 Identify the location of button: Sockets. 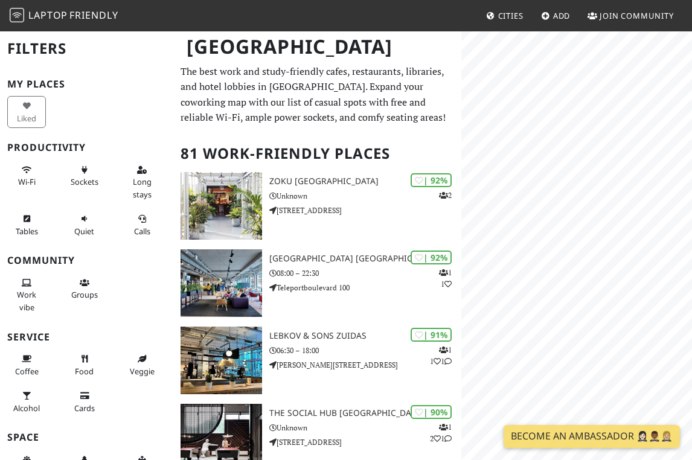
(85, 176).